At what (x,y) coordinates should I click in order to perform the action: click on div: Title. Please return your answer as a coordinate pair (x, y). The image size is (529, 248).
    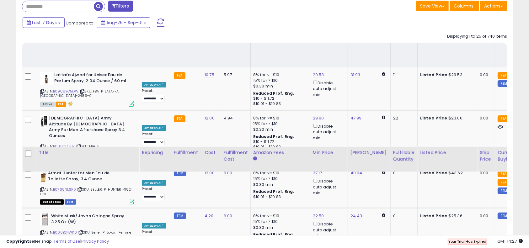
    Looking at the image, I should click on (88, 153).